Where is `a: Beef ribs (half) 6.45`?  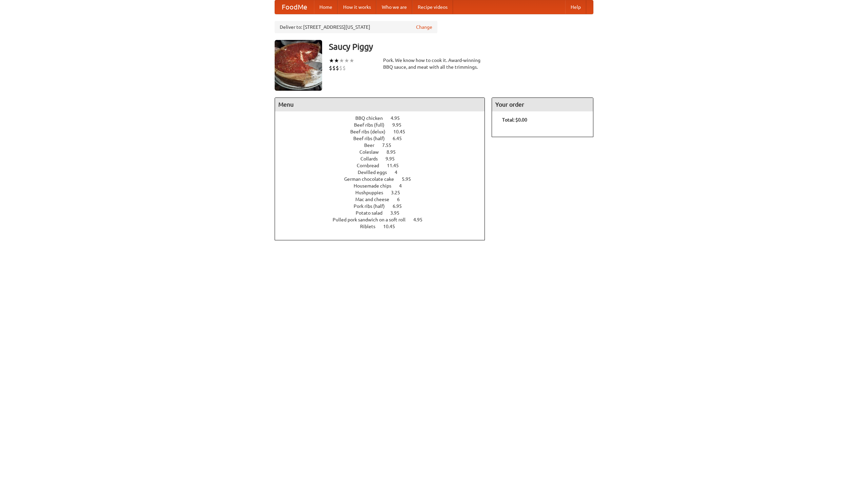
a: Beef ribs (half) 6.45 is located at coordinates (384, 139).